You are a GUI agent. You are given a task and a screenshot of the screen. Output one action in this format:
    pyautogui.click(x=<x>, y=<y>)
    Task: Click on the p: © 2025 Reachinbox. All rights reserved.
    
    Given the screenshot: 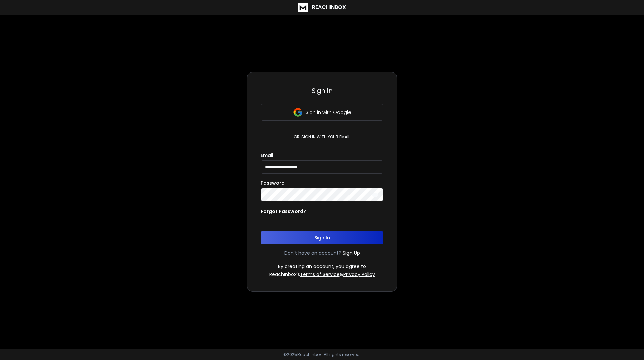 What is the action you would take?
    pyautogui.click(x=322, y=355)
    